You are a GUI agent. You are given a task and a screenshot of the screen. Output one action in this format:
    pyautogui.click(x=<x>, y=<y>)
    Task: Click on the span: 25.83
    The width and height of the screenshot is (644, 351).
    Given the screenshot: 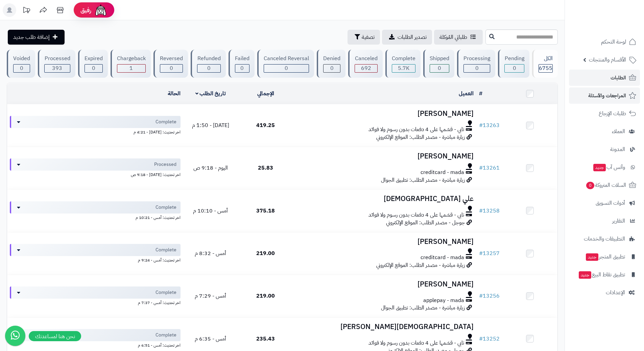 What is the action you would take?
    pyautogui.click(x=265, y=168)
    